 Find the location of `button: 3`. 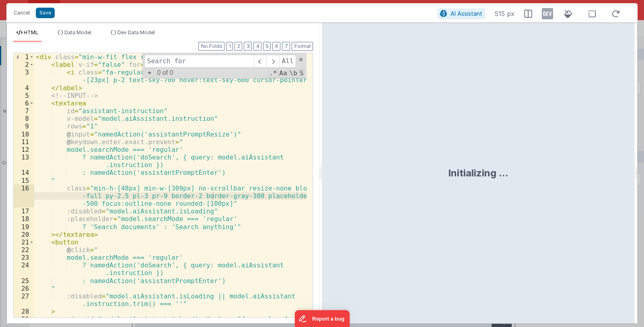

button: 3 is located at coordinates (248, 46).